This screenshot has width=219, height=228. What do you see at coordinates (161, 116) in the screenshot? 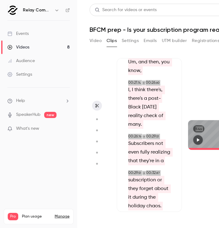
I see `span: of` at bounding box center [161, 116].